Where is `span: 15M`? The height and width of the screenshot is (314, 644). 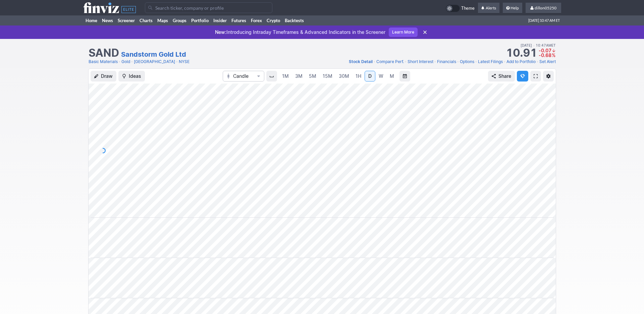 span: 15M is located at coordinates (328, 76).